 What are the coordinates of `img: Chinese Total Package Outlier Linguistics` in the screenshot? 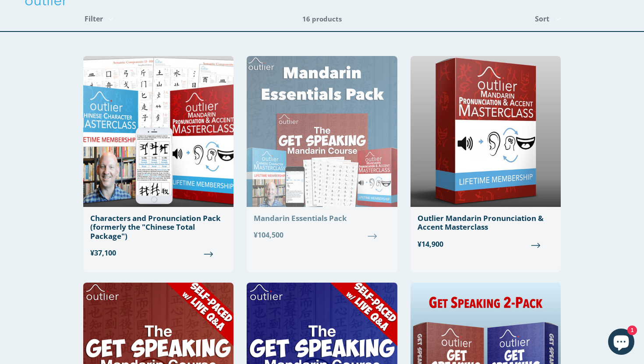 It's located at (158, 132).